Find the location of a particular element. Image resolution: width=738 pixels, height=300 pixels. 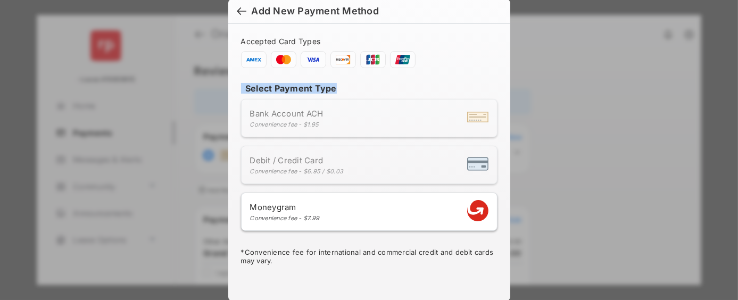

div: Convenience fee - $7.99 is located at coordinates (285, 218).